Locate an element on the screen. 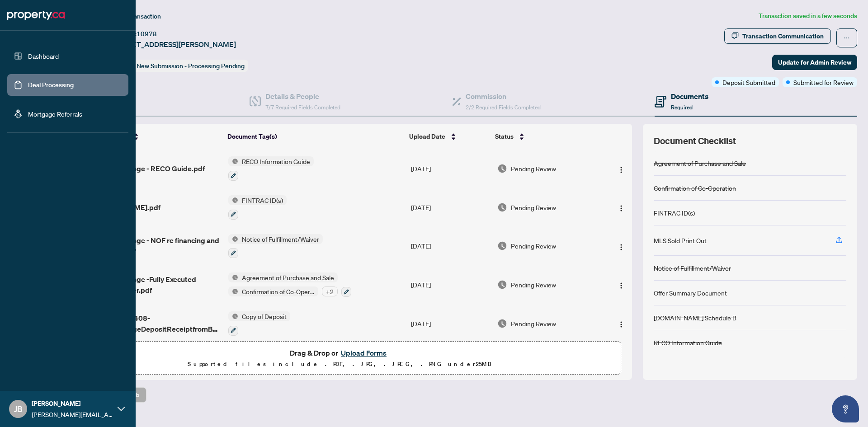 Image resolution: width=868 pixels, height=427 pixels. div: Confirmation of Co-Operation is located at coordinates (695, 188).